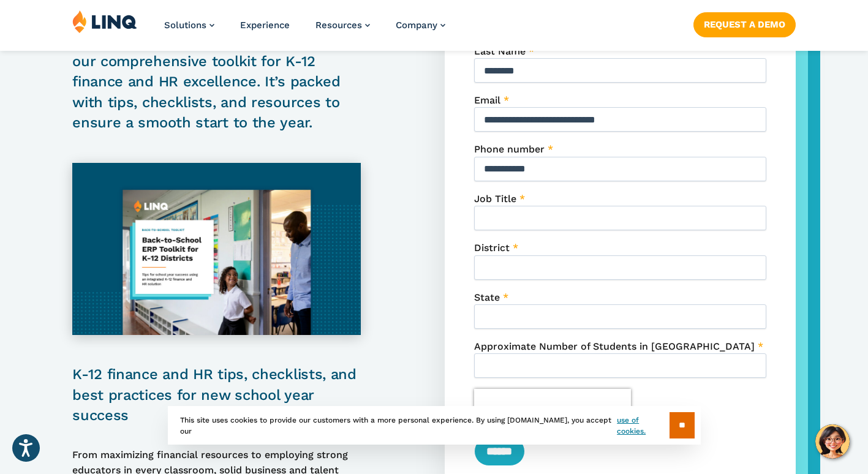 The image size is (868, 474). Describe the element at coordinates (643, 426) in the screenshot. I see `a: use of cookies.` at that location.